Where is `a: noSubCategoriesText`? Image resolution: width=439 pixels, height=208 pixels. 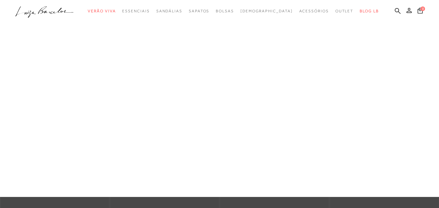
a: noSubCategoriesText is located at coordinates (266, 11).